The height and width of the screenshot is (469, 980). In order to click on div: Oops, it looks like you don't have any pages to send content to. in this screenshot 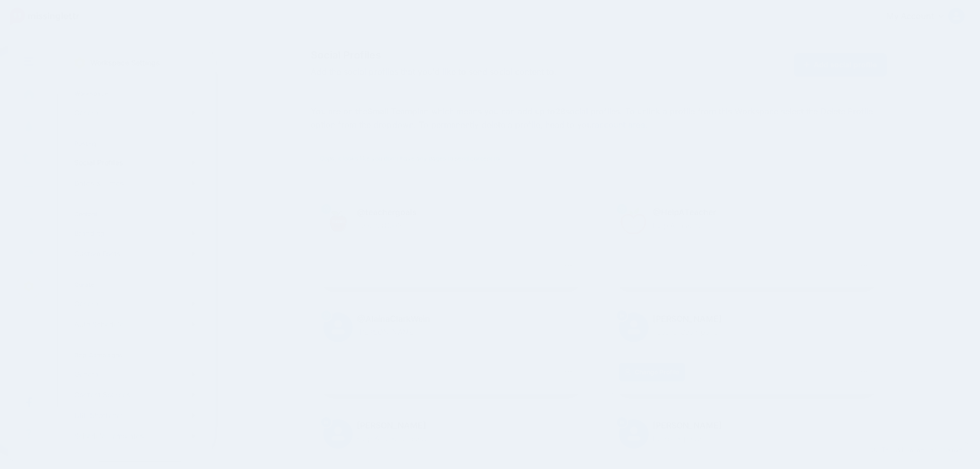, I will do `click(598, 159)`.